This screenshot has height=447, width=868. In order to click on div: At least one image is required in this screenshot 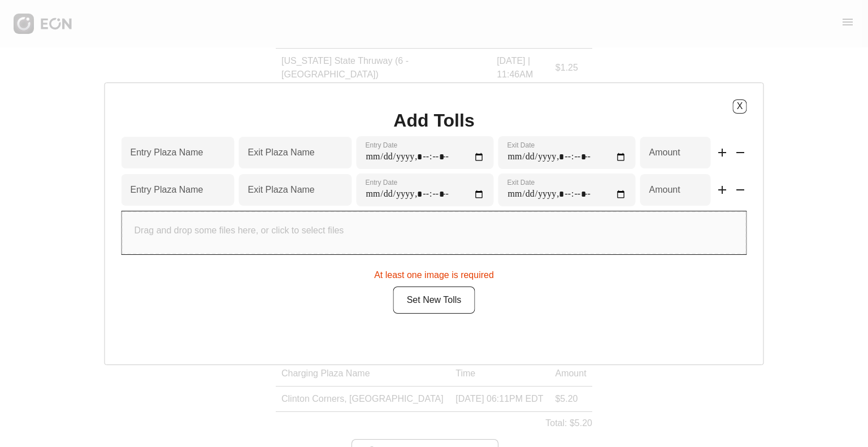, I will do `click(434, 273)`.